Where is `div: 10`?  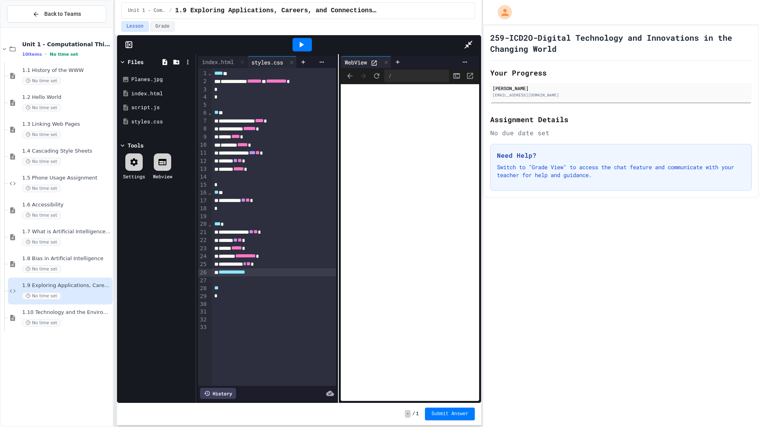
div: 10 is located at coordinates (203, 145).